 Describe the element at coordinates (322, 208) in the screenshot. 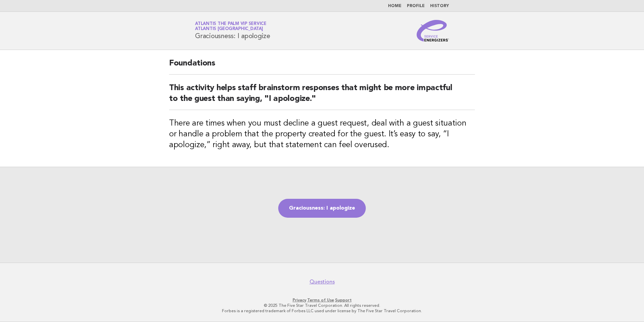

I see `a: Graciousness: I apologize` at that location.